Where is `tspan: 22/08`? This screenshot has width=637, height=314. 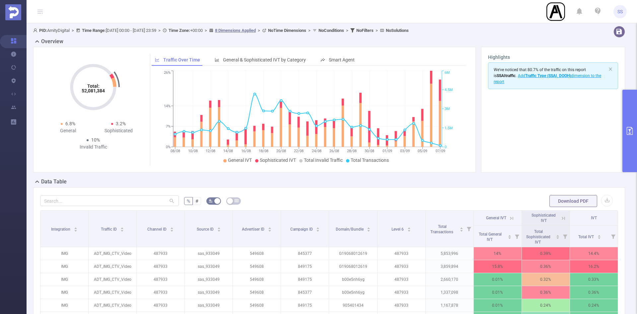 tspan: 22/08 is located at coordinates (299, 151).